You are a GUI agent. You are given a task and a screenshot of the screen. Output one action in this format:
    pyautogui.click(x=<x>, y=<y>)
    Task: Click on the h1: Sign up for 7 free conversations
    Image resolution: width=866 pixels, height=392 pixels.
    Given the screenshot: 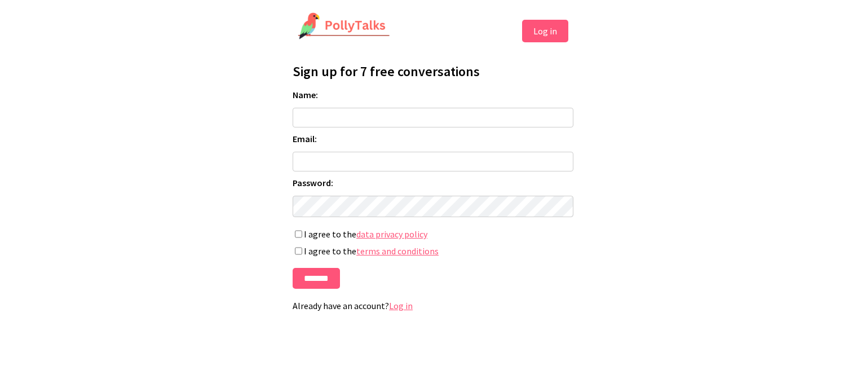 What is the action you would take?
    pyautogui.click(x=433, y=71)
    